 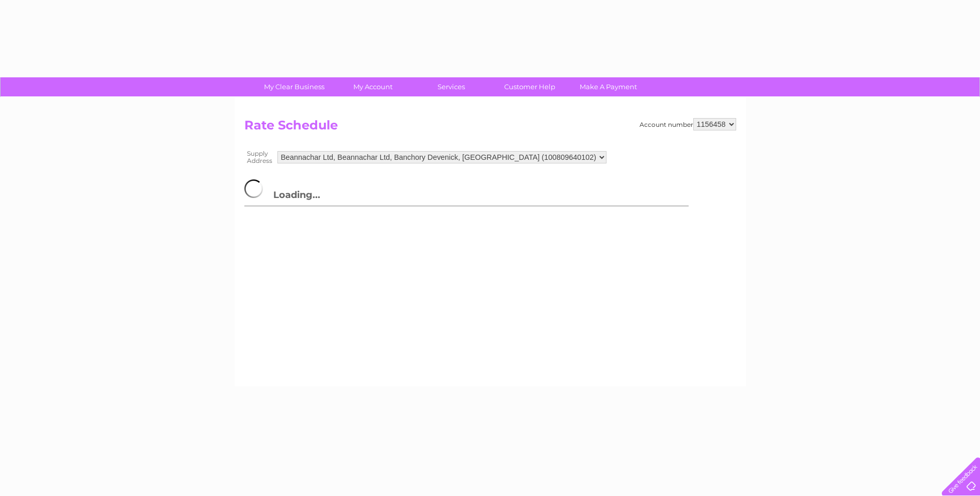 I want to click on h2: Rate Schedule, so click(x=490, y=128).